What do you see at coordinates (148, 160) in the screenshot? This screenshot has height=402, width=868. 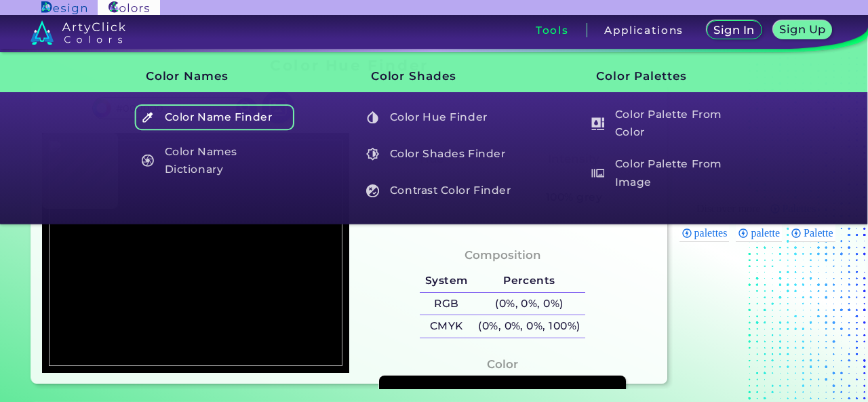 I see `img: icon_color_names_dictionary_white.svg` at bounding box center [148, 160].